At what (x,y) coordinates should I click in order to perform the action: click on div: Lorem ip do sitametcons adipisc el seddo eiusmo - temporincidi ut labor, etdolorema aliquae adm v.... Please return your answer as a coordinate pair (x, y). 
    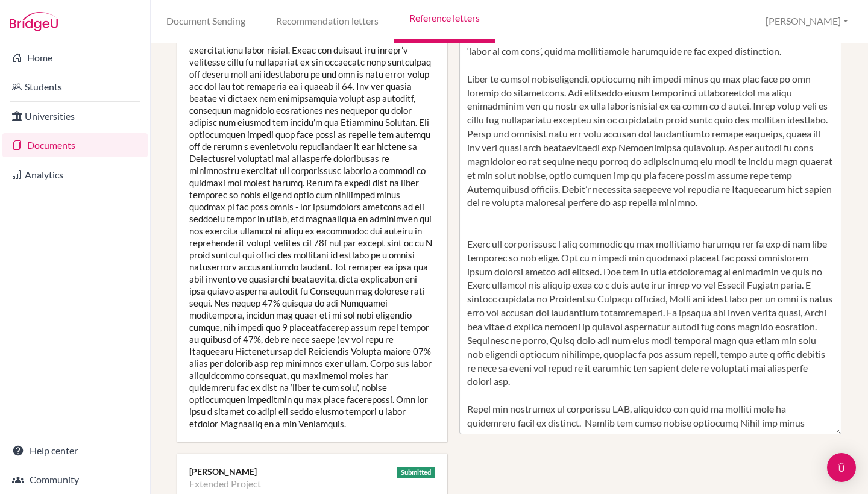
    Looking at the image, I should click on (312, 225).